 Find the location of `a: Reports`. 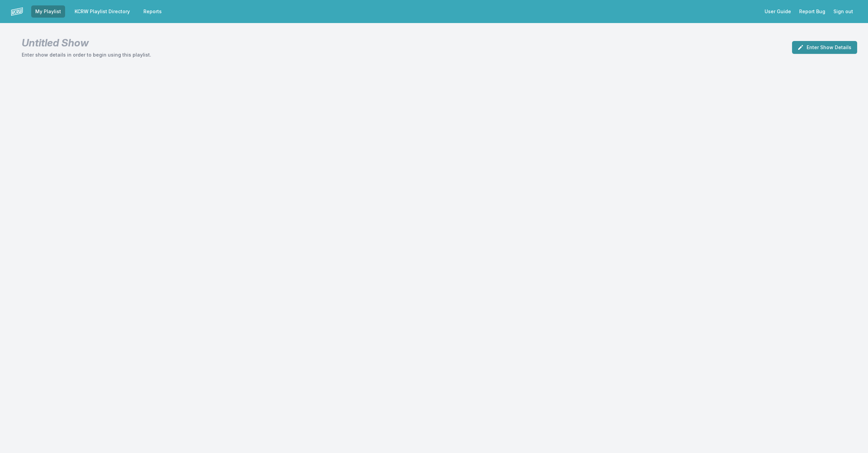

a: Reports is located at coordinates (152, 11).